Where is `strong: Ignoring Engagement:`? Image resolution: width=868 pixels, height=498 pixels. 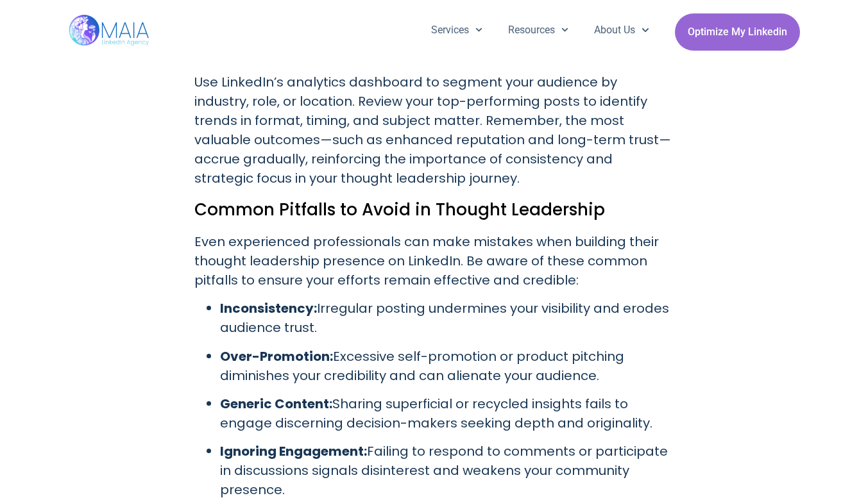 strong: Ignoring Engagement: is located at coordinates (293, 452).